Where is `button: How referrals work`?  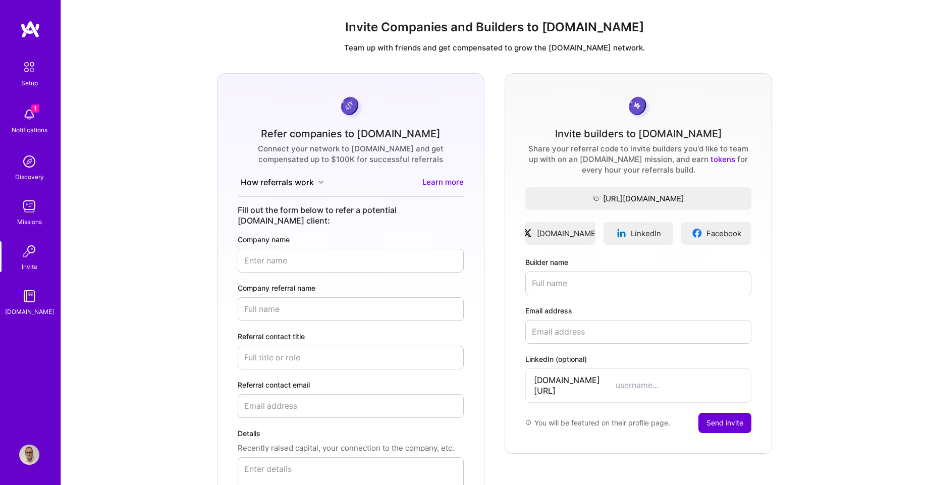 button: How referrals work is located at coordinates (282, 182).